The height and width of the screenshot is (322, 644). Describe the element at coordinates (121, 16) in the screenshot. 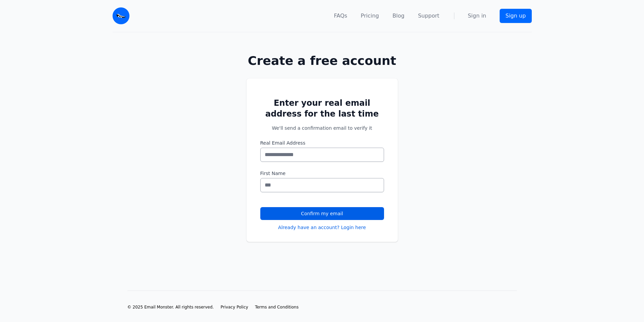

I see `img: Email Monster` at that location.